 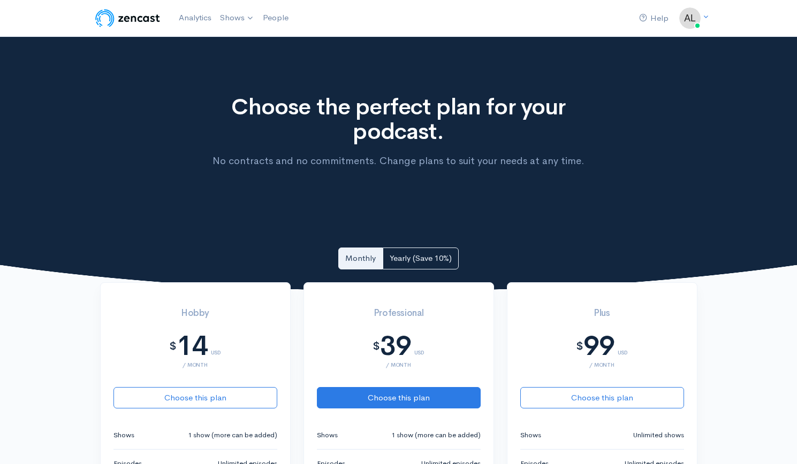 I want to click on div: 99, so click(x=599, y=346).